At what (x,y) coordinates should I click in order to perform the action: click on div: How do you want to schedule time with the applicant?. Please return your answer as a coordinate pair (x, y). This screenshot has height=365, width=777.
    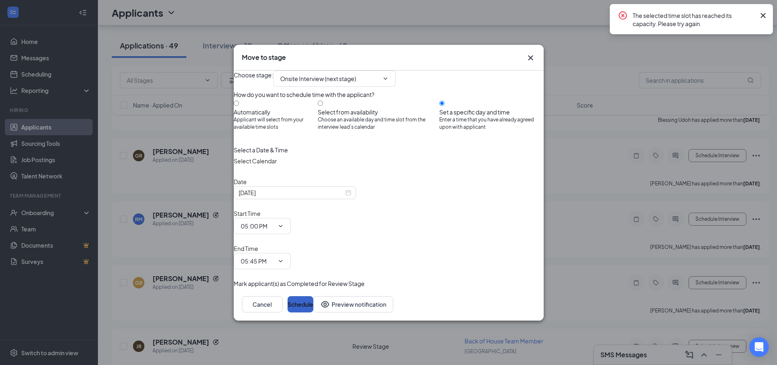
    Looking at the image, I should click on (389, 95).